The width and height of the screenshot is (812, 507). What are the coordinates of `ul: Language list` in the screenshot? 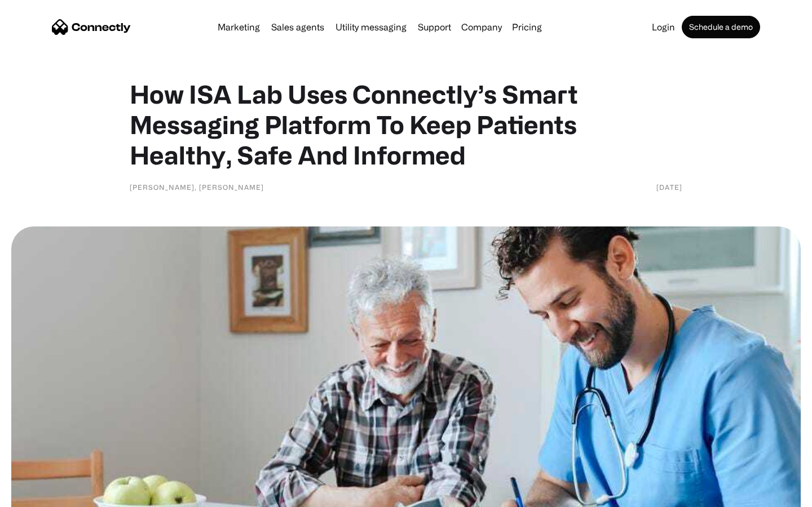 It's located at (45, 495).